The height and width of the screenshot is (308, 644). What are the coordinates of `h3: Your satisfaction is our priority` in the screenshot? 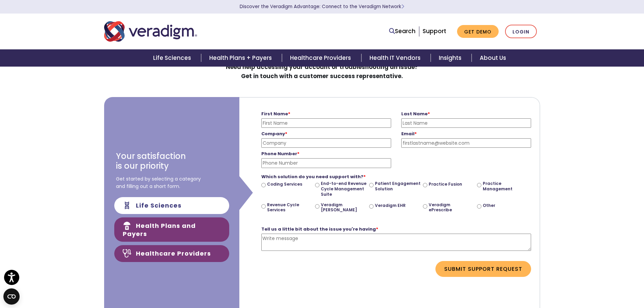 It's located at (151, 162).